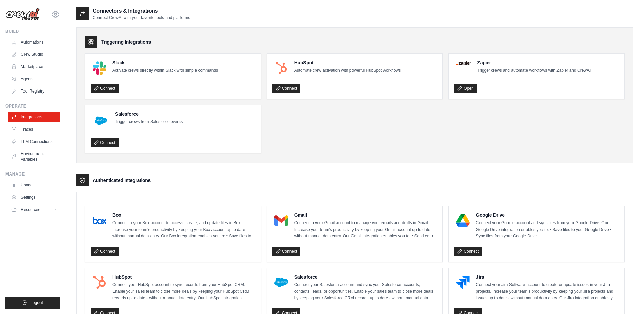 This screenshot has height=314, width=644. I want to click on img: Box Logo, so click(100, 220).